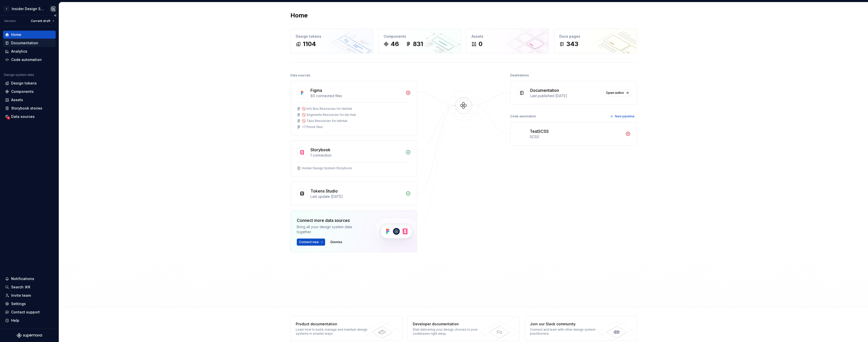 The image size is (868, 342). I want to click on a: Join our Slack communityConnect and learn with other design system practitioners., so click(580, 328).